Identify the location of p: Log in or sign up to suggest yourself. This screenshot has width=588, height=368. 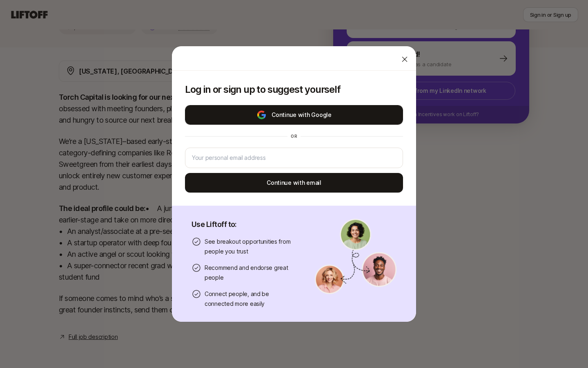
(294, 89).